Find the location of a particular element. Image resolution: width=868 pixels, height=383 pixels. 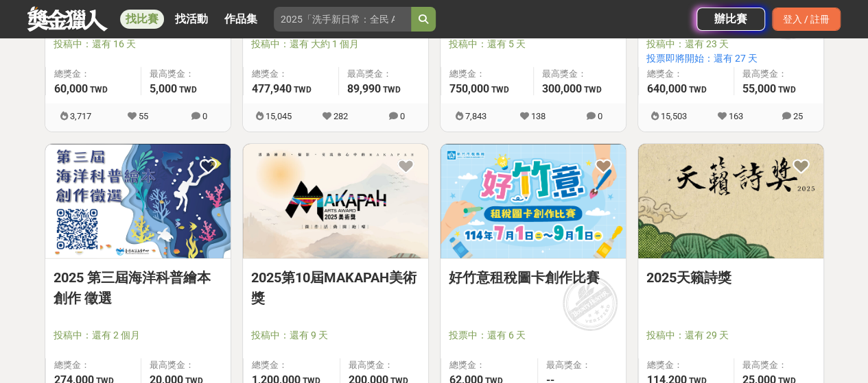

span: 60,000 is located at coordinates (70, 89).